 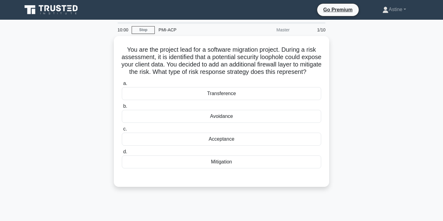 What do you see at coordinates (338, 10) in the screenshot?
I see `a: Go Premium` at bounding box center [338, 10].